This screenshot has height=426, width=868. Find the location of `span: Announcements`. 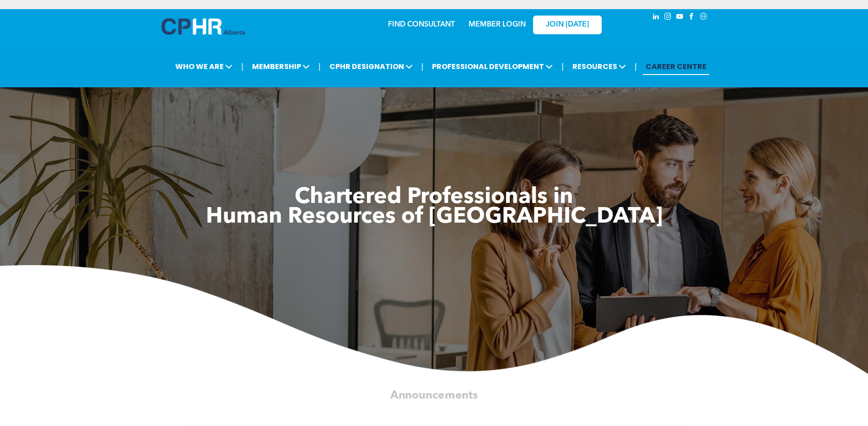

span: Announcements is located at coordinates (434, 395).